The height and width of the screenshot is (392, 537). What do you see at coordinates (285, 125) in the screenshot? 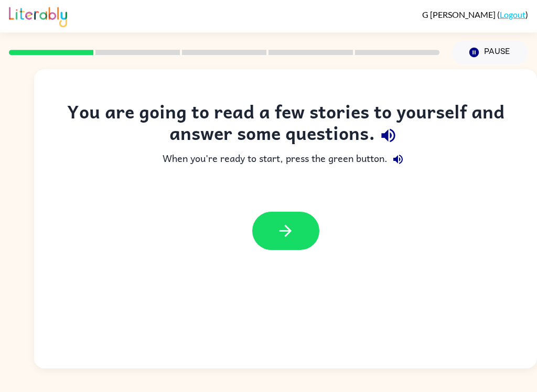
I see `div: You are going to read a few stories to yourself and answer some questions.` at bounding box center [285, 125].